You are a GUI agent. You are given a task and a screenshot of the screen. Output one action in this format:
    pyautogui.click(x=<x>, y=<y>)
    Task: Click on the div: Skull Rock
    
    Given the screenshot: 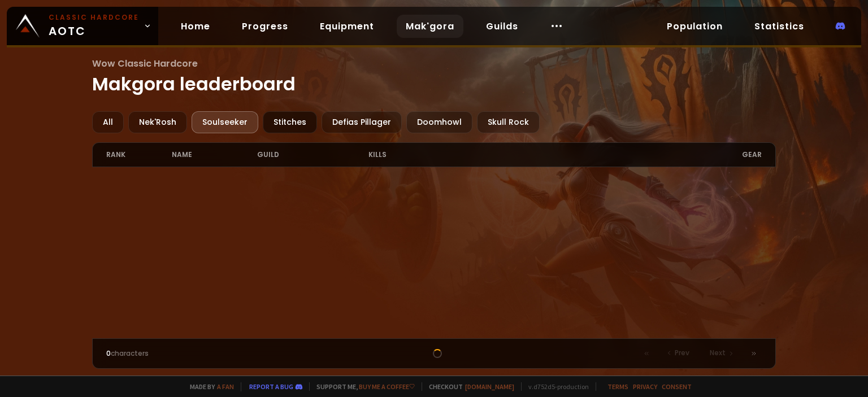 What is the action you would take?
    pyautogui.click(x=508, y=122)
    